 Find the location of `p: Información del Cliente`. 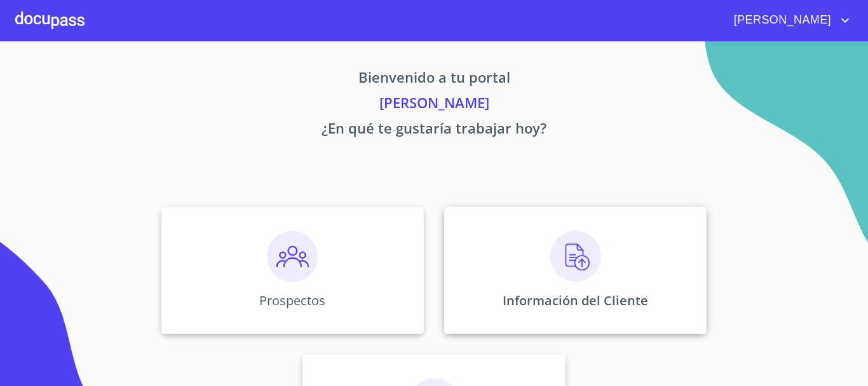

p: Información del Cliente is located at coordinates (575, 300).